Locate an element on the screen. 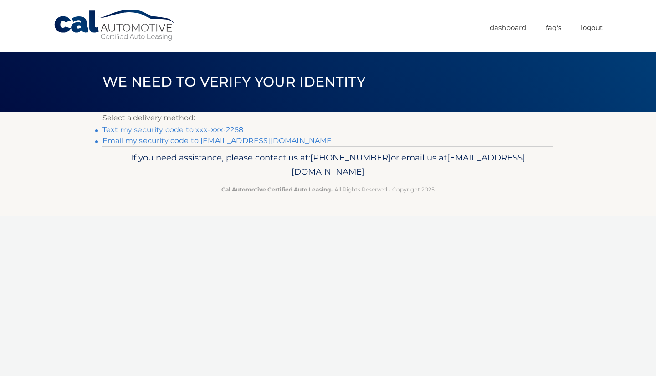 This screenshot has height=376, width=656. p: - All Rights Reserved - Copyright 2025 is located at coordinates (328, 189).